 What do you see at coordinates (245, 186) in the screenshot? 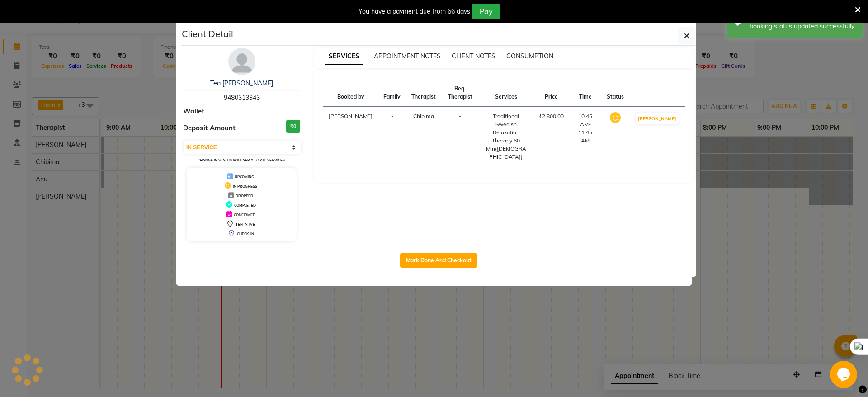
I see `span: IN PROGRESS` at bounding box center [245, 186].